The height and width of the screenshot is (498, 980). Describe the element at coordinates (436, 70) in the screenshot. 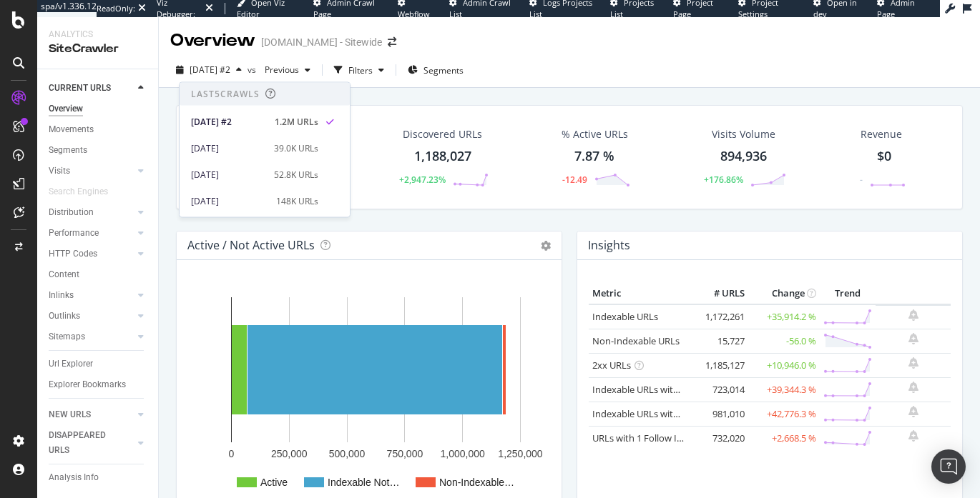

I see `button: Segments` at that location.